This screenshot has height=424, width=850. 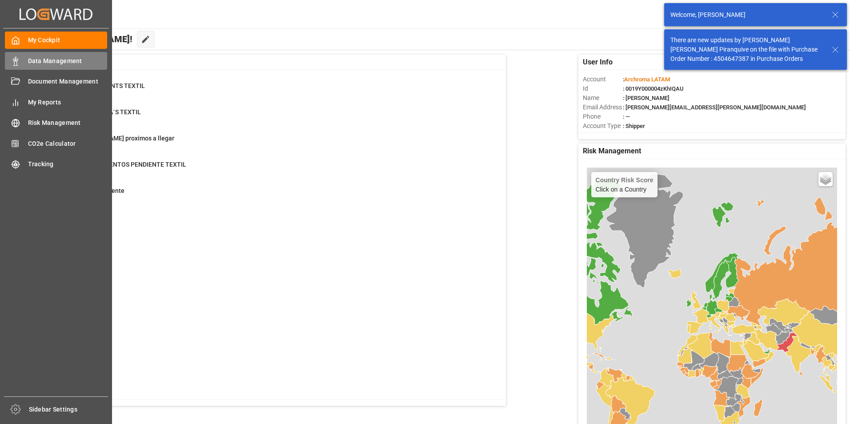 I want to click on a: CO2e Calculator, so click(x=56, y=143).